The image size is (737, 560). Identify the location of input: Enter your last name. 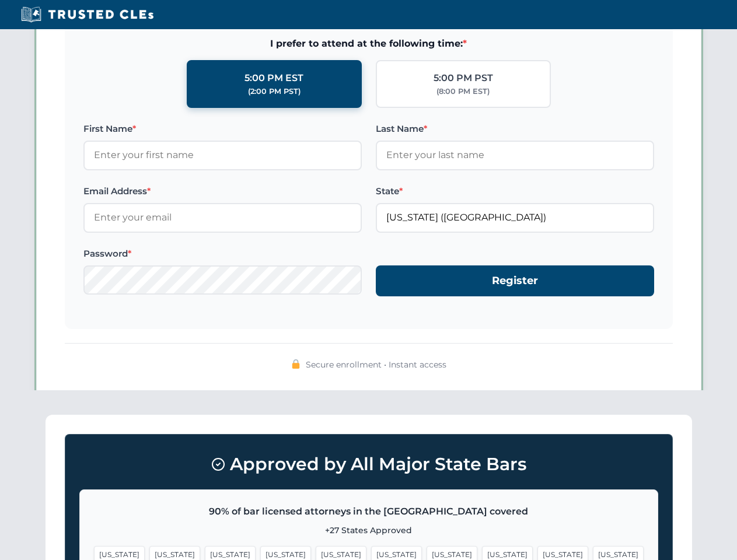
(515, 155).